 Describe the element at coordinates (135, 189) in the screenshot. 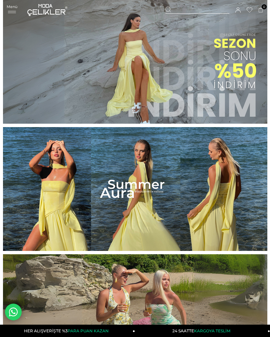

I see `a: https://www.modacelikler.com/yeni-gelenler` at that location.